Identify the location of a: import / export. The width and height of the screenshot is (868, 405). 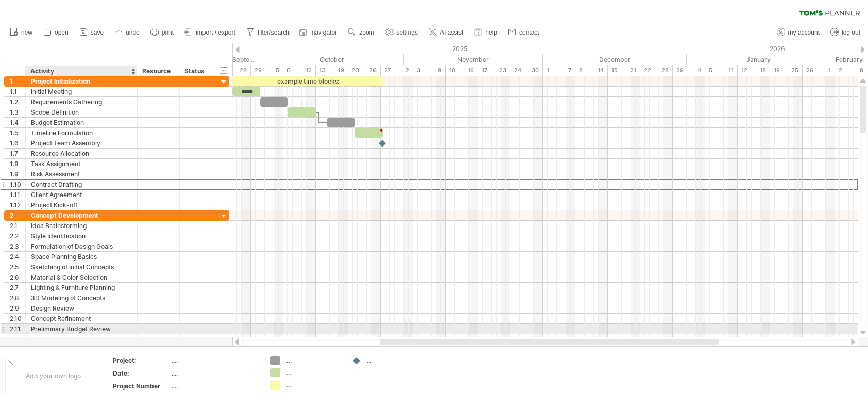
(210, 33).